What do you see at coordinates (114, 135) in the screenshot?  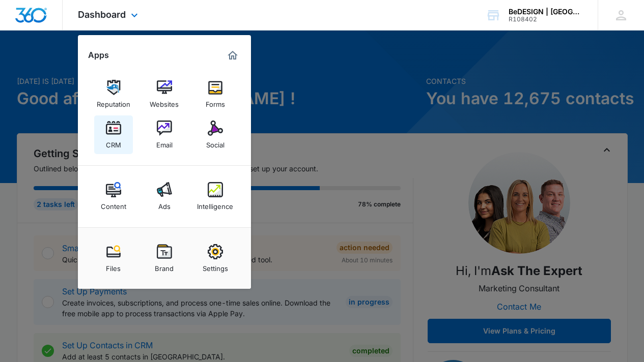 I see `a: CRM` at bounding box center [114, 135].